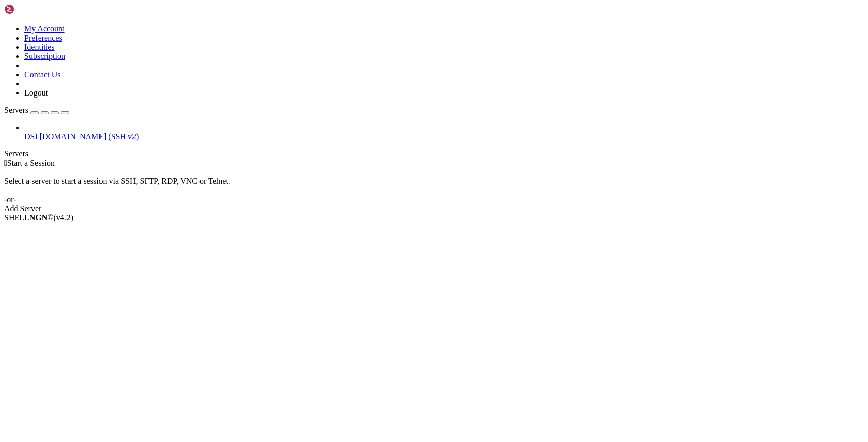 This screenshot has height=442, width=868. Describe the element at coordinates (37, 109) in the screenshot. I see `a: Servers` at that location.